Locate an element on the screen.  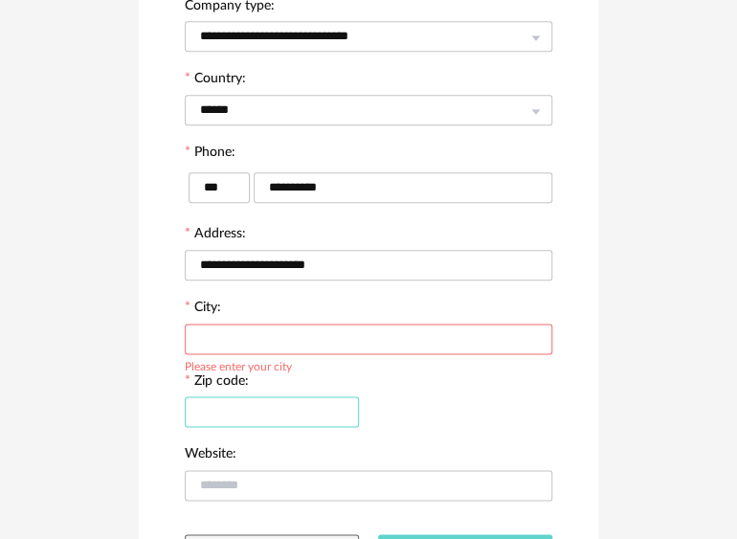
div: Please enter your city is located at coordinates (238, 365).